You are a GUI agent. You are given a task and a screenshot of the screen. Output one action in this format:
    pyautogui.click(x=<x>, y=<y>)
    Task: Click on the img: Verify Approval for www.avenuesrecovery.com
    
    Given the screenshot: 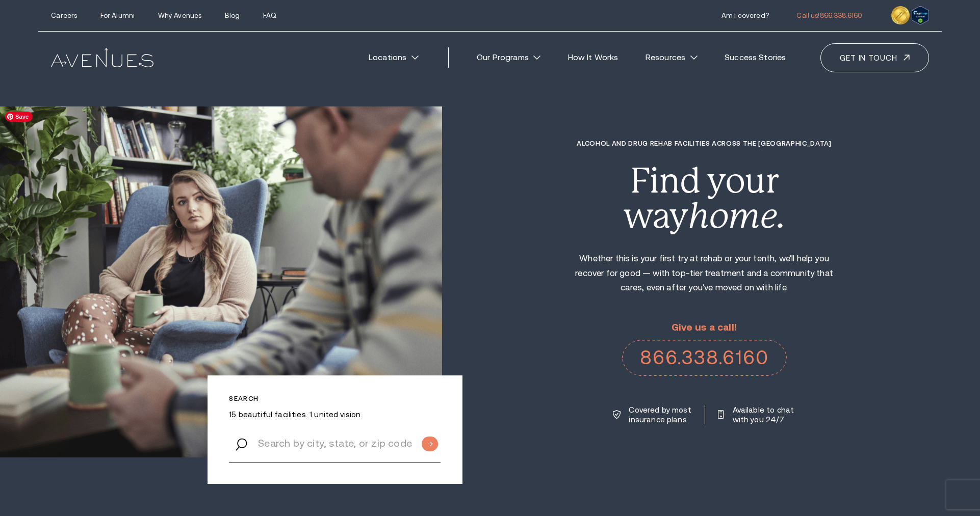 What is the action you would take?
    pyautogui.click(x=920, y=15)
    